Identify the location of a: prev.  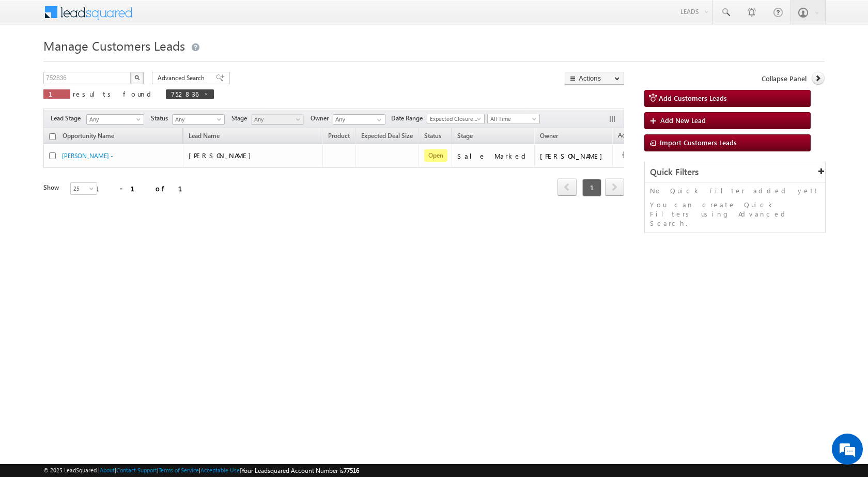
(567, 187).